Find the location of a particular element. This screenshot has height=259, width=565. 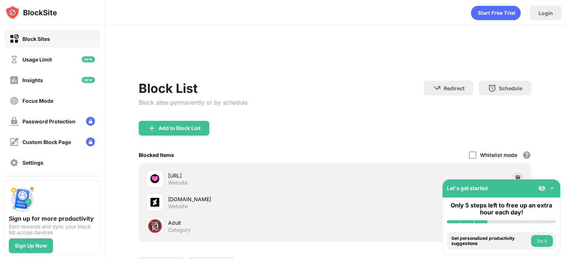

div: Only 5 steps left to free up an extra hour each day! is located at coordinates (502, 209).